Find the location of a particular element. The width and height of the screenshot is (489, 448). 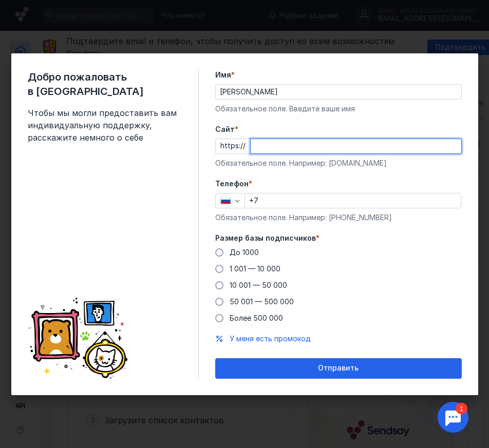

span: Чтобы мы могли предоставить вам индивидуальную поддержку, расскажите немного о себе is located at coordinates (105, 125).